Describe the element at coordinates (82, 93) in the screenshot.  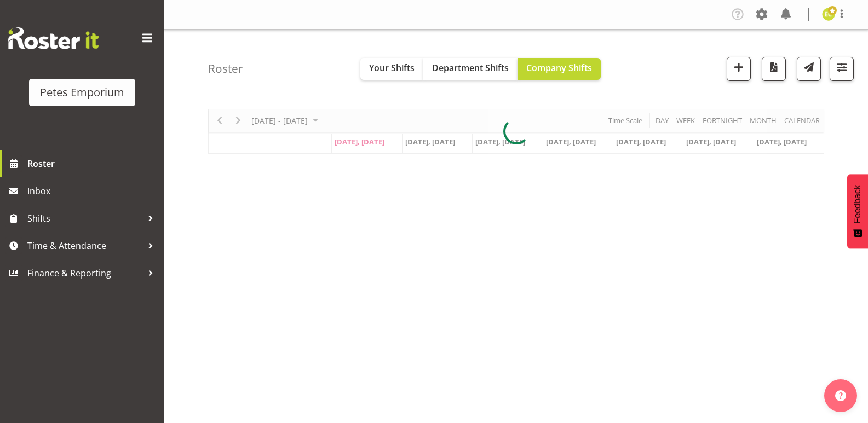
I see `div: Petes Emporium` at that location.